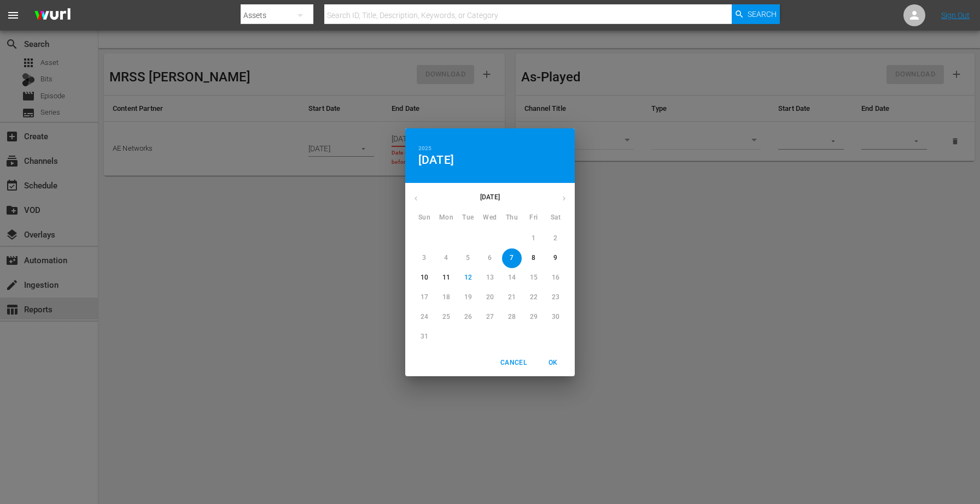 Image resolution: width=980 pixels, height=504 pixels. What do you see at coordinates (555, 258) in the screenshot?
I see `p: 9` at bounding box center [555, 258].